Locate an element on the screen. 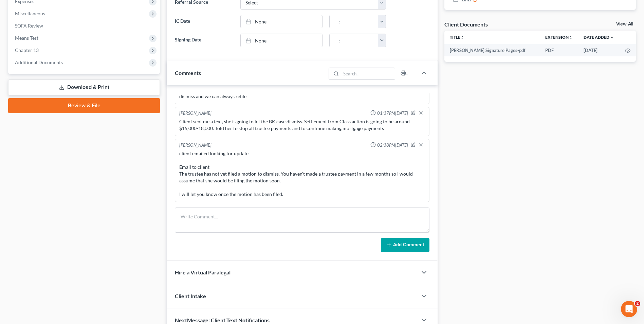  span: Additional Documents is located at coordinates (39, 62).